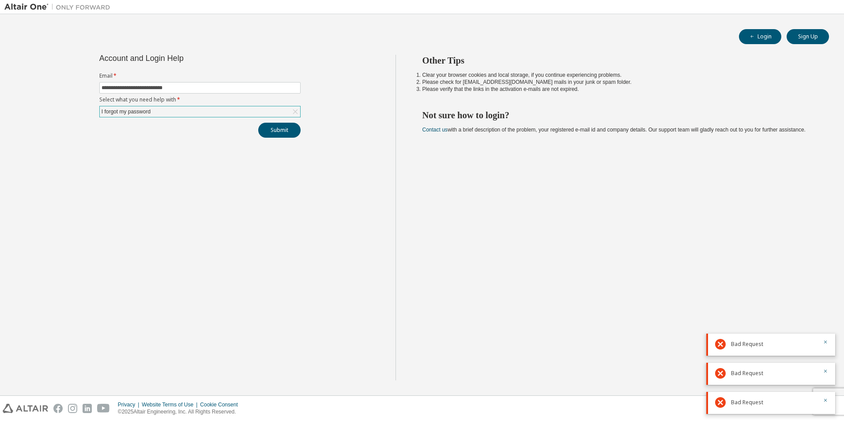 The width and height of the screenshot is (844, 421). Describe the element at coordinates (614, 130) in the screenshot. I see `span: with a brief description of the problem, your registered e-mail id and company details. Our suppo...` at that location.